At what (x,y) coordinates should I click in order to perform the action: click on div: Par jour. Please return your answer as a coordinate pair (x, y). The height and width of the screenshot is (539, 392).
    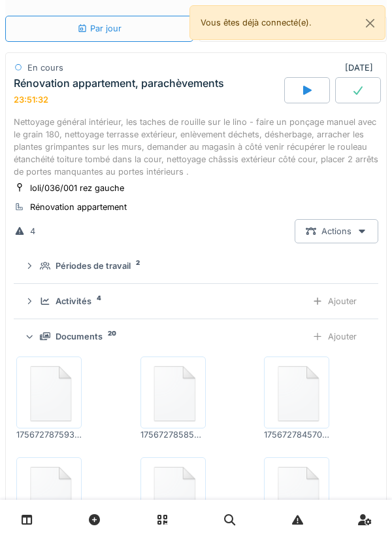
    Looking at the image, I should click on (100, 28).